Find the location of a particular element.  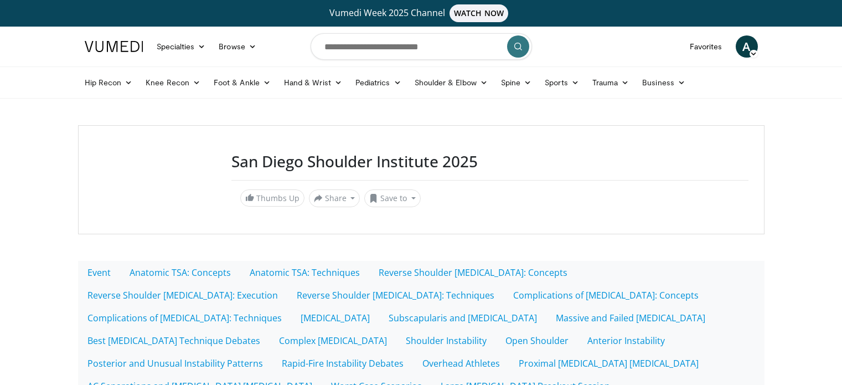

a: Open Shoulder is located at coordinates (537, 340).